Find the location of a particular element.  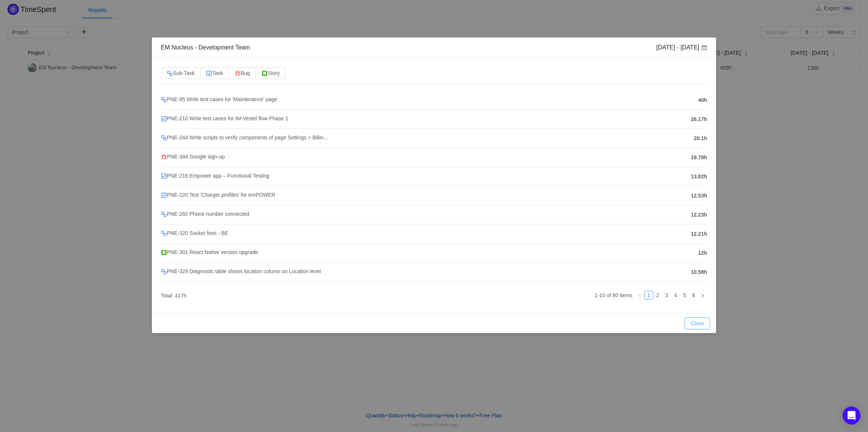

span: 20.1h is located at coordinates (701, 138).